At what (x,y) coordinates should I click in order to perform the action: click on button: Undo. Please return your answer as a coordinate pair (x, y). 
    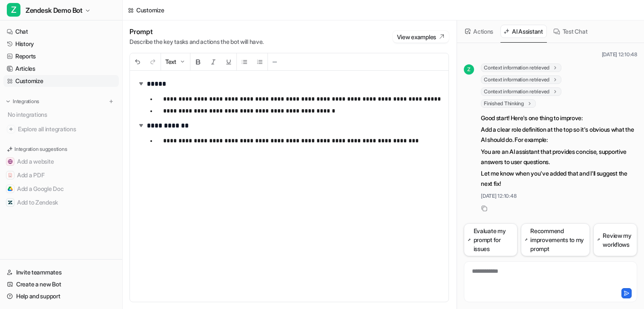
    Looking at the image, I should click on (138, 62).